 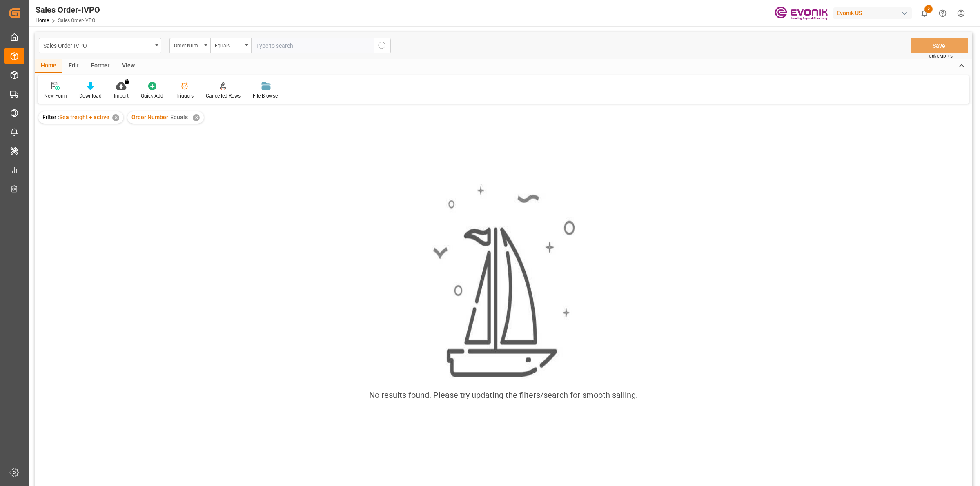 What do you see at coordinates (152, 96) in the screenshot?
I see `div: Quick Add` at bounding box center [152, 96].